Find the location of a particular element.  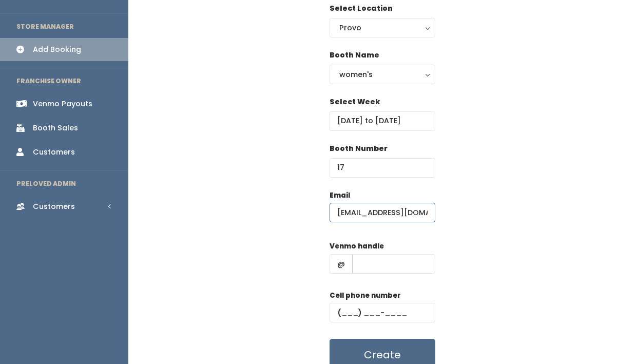

label: Booth Name is located at coordinates (354, 55).